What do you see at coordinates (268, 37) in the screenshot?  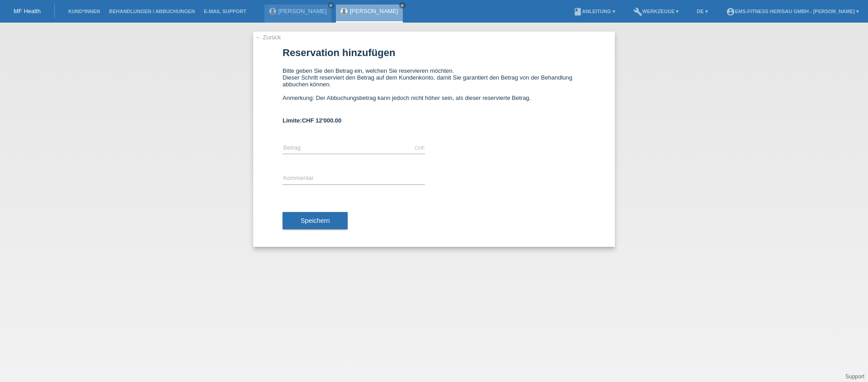 I see `a: ← Zurück` at bounding box center [268, 37].